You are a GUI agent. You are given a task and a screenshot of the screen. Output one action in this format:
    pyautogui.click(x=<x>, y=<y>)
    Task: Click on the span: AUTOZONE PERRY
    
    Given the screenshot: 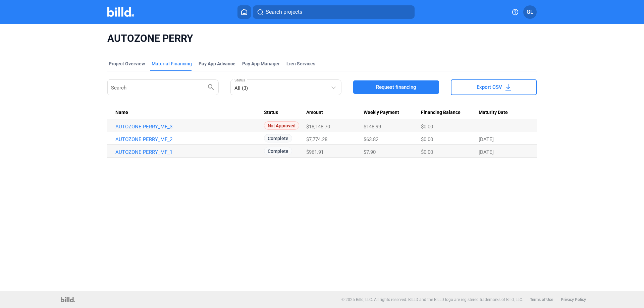 What is the action you would take?
    pyautogui.click(x=322, y=38)
    